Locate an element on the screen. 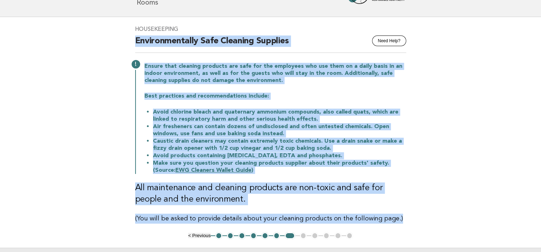 The height and width of the screenshot is (252, 541). button: 6 is located at coordinates (277, 236).